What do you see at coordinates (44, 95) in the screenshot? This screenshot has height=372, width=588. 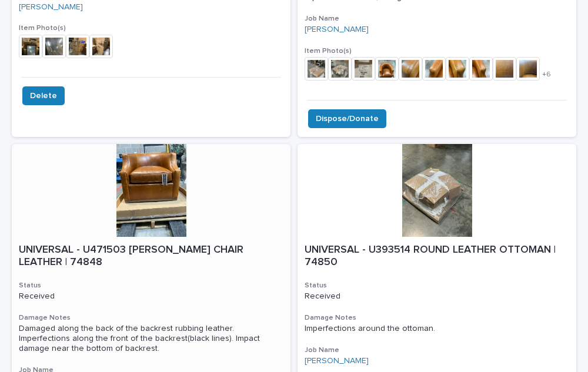 I see `button: Delete` at bounding box center [44, 95].